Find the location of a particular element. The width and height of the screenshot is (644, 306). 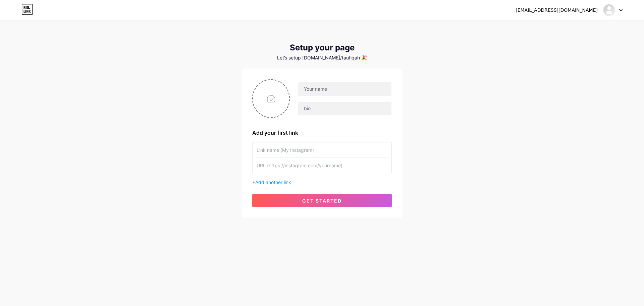

div: Add your first link is located at coordinates (322, 133).